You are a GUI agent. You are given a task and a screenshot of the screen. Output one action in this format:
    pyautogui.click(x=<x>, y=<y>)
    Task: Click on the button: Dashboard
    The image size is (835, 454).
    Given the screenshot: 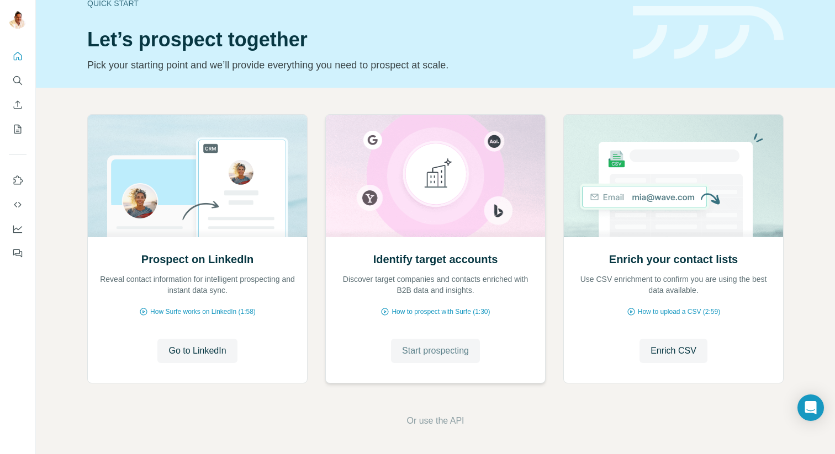 What is the action you would take?
    pyautogui.click(x=18, y=229)
    